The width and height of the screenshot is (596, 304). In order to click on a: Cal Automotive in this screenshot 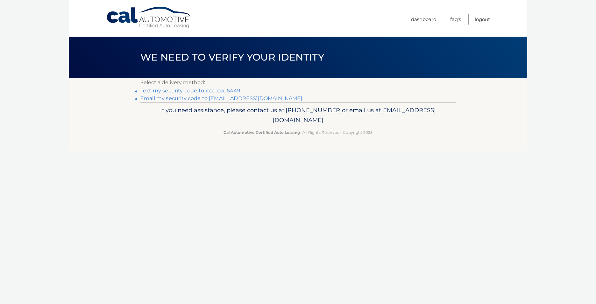, I will do `click(149, 18)`.